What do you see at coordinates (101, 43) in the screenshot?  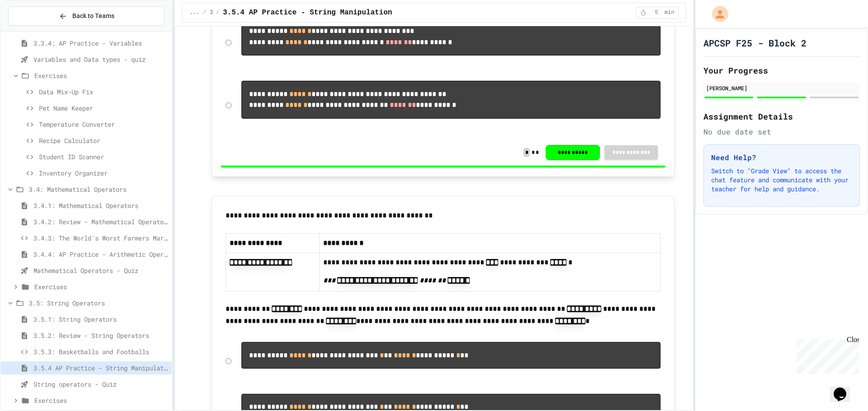 I see `span: 3.3.4: AP Practice - Variables` at bounding box center [101, 43].